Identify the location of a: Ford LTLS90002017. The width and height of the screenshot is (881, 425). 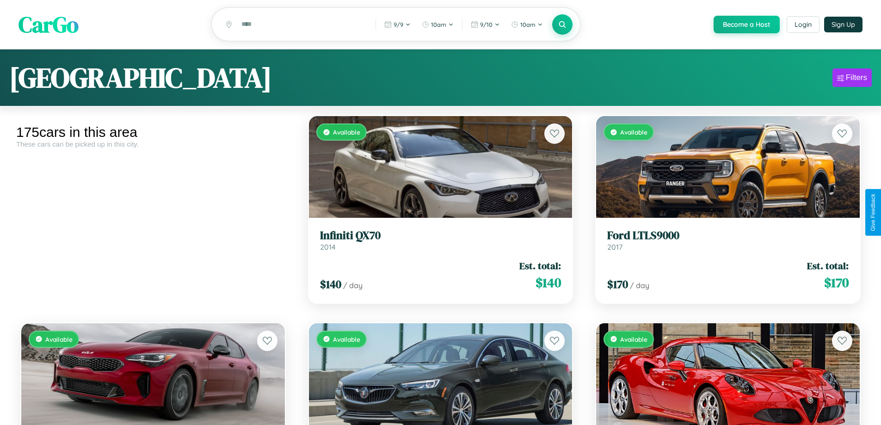
(728, 240).